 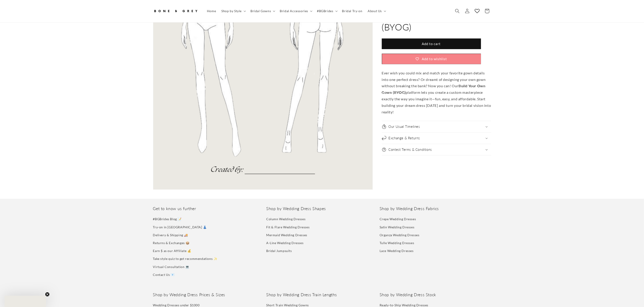 What do you see at coordinates (209, 294) in the screenshot?
I see `h2: Shop by Wedding Dress Prices & Sizes` at bounding box center [209, 294].